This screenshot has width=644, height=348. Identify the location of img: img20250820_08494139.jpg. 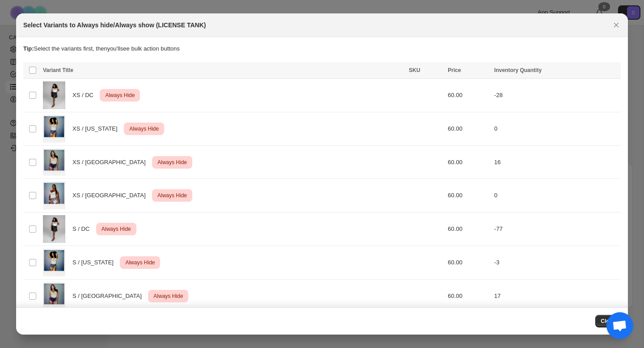
(54, 196).